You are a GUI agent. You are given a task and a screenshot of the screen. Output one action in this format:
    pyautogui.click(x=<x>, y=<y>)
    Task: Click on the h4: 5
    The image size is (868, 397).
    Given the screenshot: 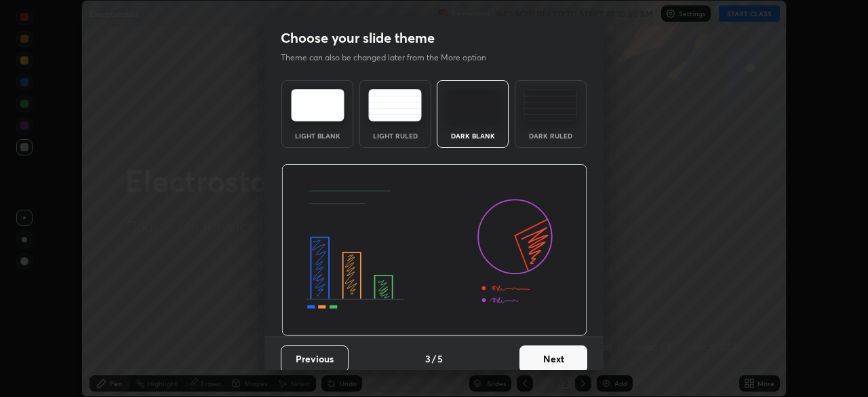 What is the action you would take?
    pyautogui.click(x=440, y=358)
    